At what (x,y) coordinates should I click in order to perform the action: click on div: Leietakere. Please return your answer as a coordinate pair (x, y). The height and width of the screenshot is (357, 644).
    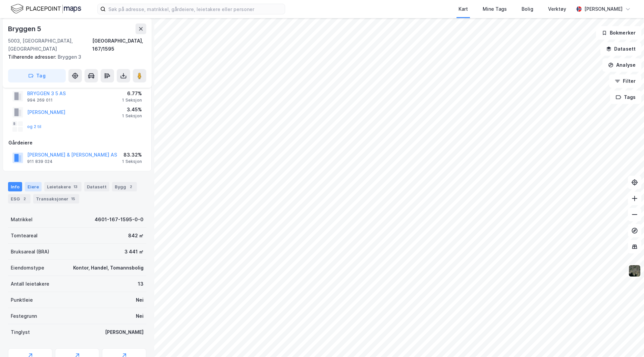
    Looking at the image, I should click on (63, 187).